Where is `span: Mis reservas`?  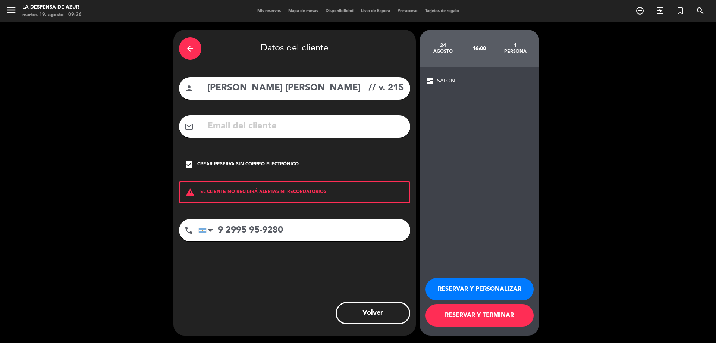 span: Mis reservas is located at coordinates (269, 11).